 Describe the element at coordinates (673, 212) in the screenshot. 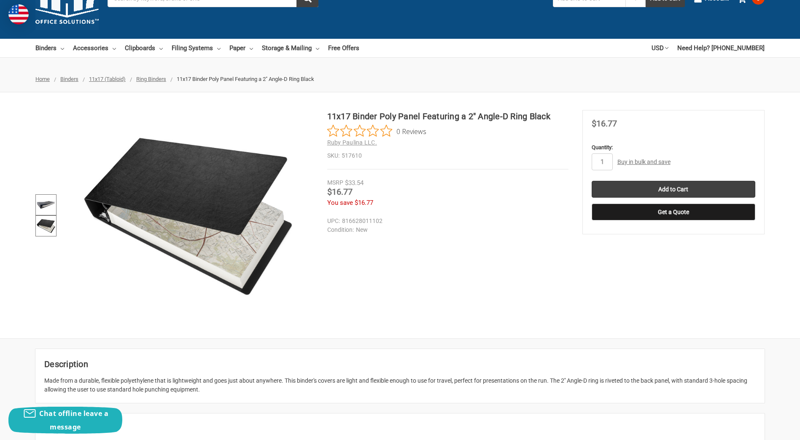

I see `button: Get a Quote` at that location.